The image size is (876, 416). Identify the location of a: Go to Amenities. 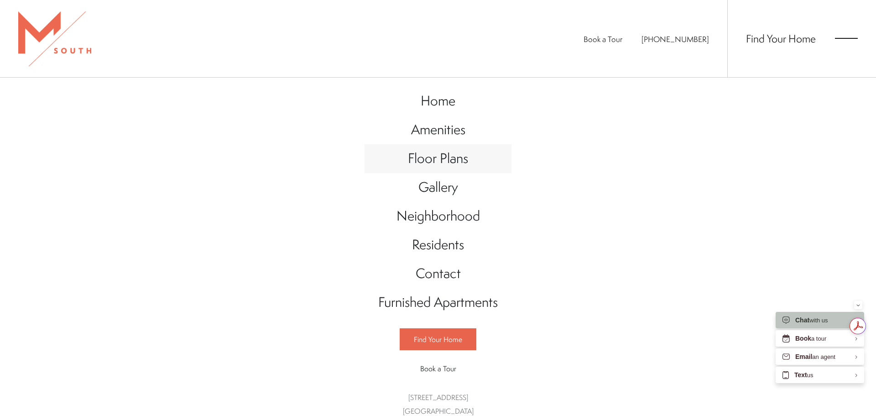
(438, 130).